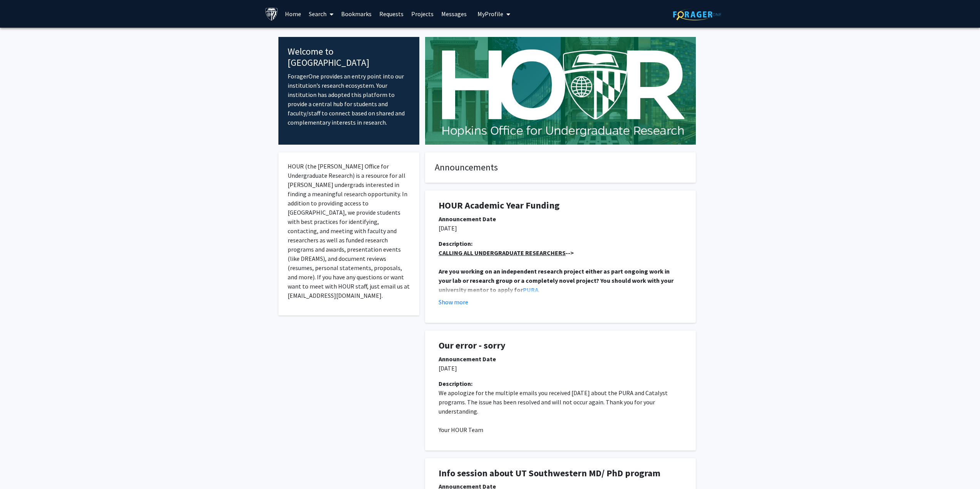 The height and width of the screenshot is (489, 980). Describe the element at coordinates (321, 14) in the screenshot. I see `a: Search` at that location.